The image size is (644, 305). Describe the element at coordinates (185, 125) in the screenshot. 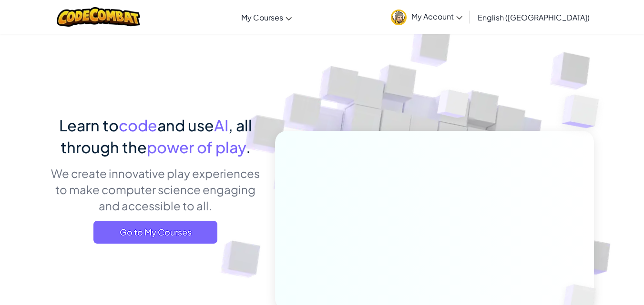

I see `span: and use` at that location.